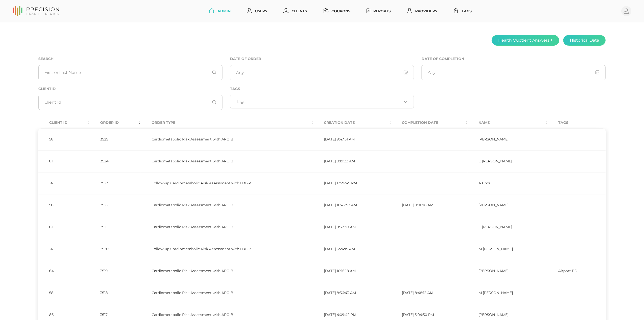  Describe the element at coordinates (245, 59) in the screenshot. I see `label: Date of Order` at that location.